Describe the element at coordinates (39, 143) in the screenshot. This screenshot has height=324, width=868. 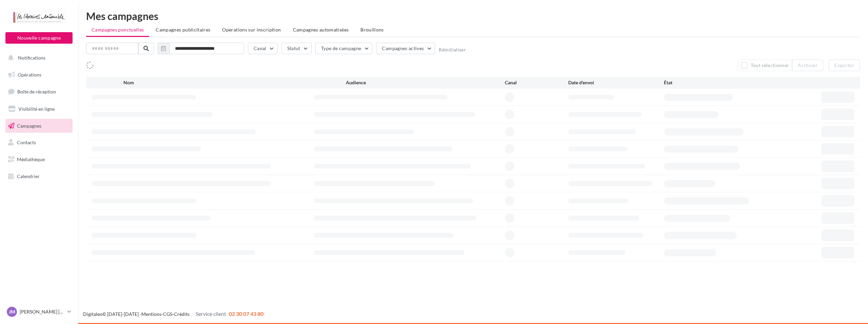
I see `a: Contacts` at that location.